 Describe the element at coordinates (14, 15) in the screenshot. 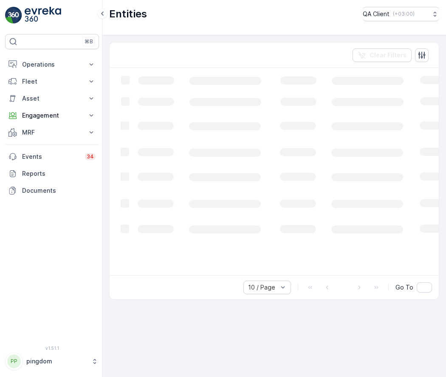

I see `img: logo` at that location.